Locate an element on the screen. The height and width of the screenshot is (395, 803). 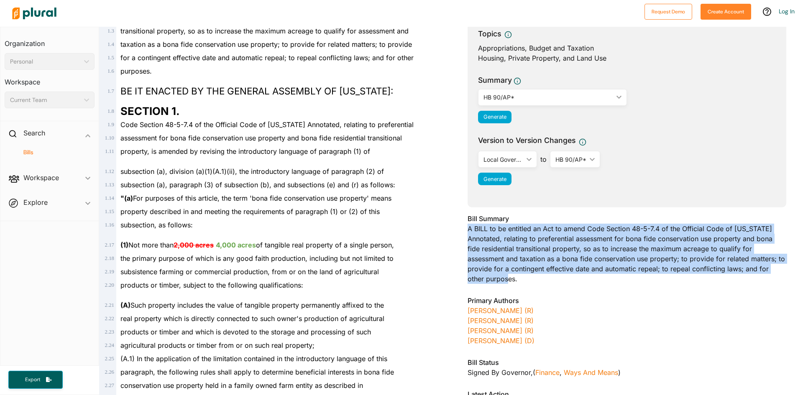
div: Current Team is located at coordinates (45, 100).